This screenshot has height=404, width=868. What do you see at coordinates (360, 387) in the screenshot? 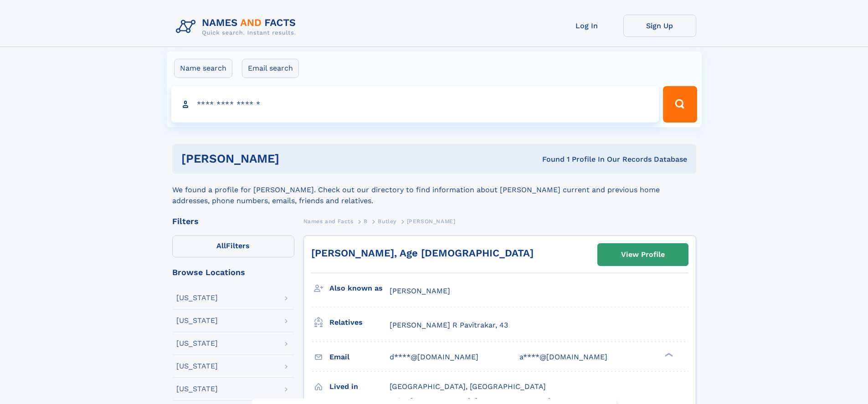
I see `h3: Lived in` at bounding box center [360, 387].